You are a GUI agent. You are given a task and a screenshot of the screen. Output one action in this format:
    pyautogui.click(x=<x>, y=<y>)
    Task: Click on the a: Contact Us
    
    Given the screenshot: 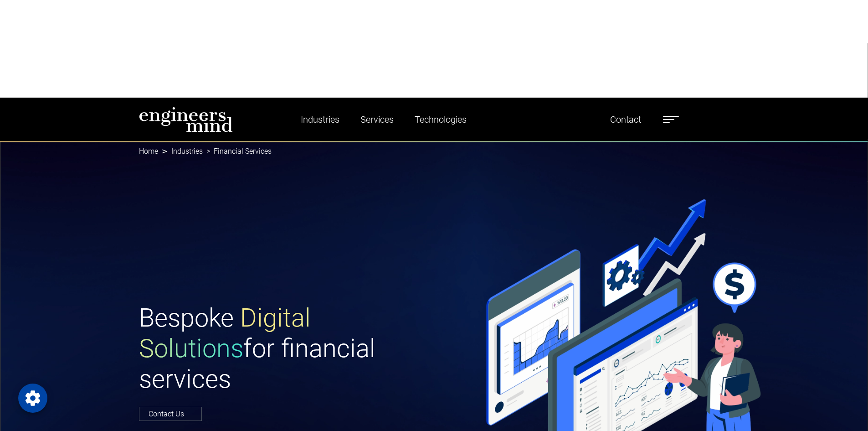 What is the action you would take?
    pyautogui.click(x=171, y=413)
    